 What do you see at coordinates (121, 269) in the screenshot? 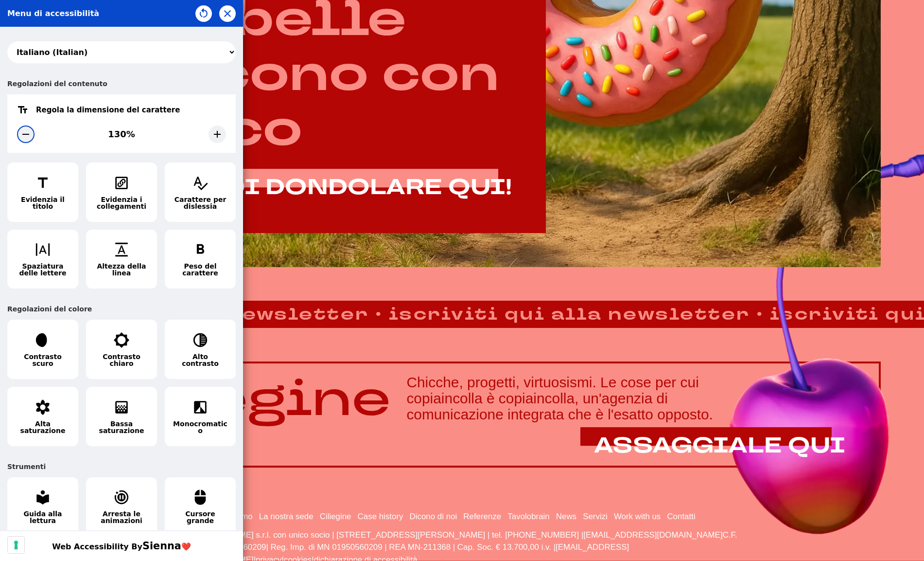
I see `span: Altezza della linea` at bounding box center [121, 269].